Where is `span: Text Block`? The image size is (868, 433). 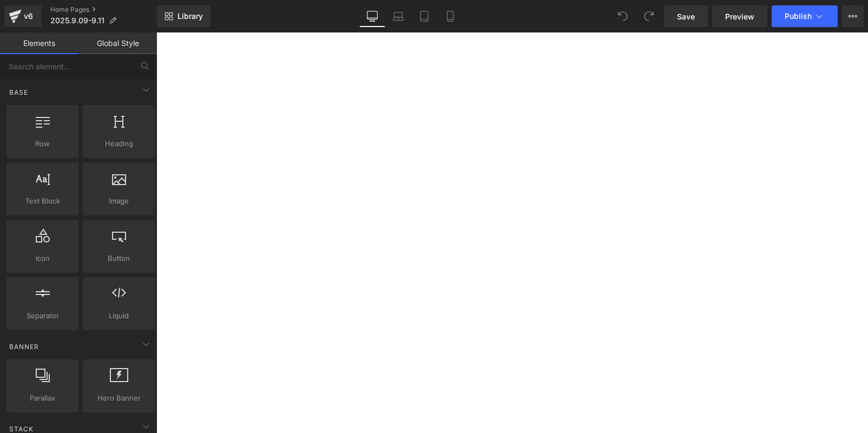
span: Text Block is located at coordinates (42, 201).